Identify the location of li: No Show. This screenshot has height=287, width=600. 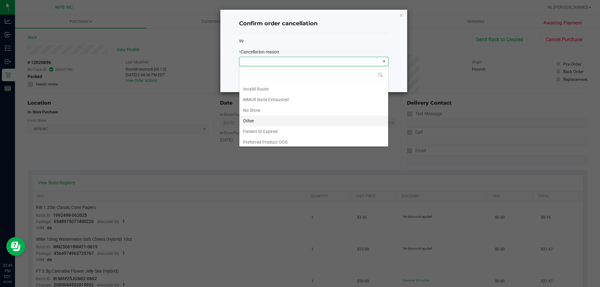
(314, 110).